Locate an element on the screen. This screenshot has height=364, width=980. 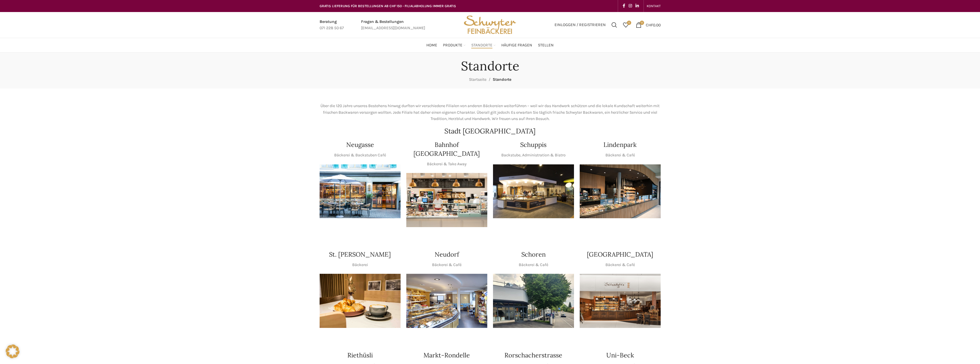
a: Stellen is located at coordinates (546, 45).